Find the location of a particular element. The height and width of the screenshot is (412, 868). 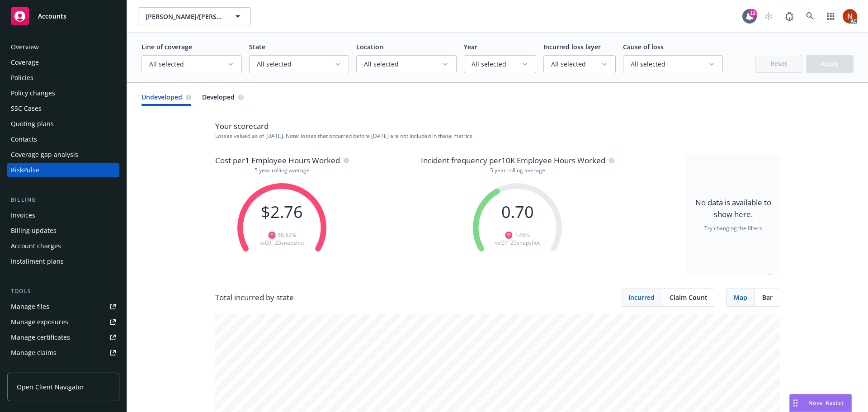

a: Policies is located at coordinates (63, 78).